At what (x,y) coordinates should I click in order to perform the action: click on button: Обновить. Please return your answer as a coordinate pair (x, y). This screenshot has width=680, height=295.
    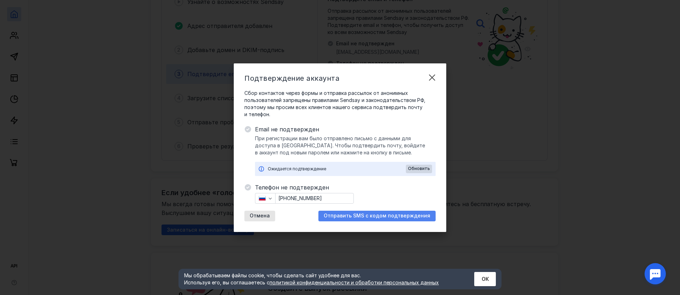
    Looking at the image, I should click on (419, 169).